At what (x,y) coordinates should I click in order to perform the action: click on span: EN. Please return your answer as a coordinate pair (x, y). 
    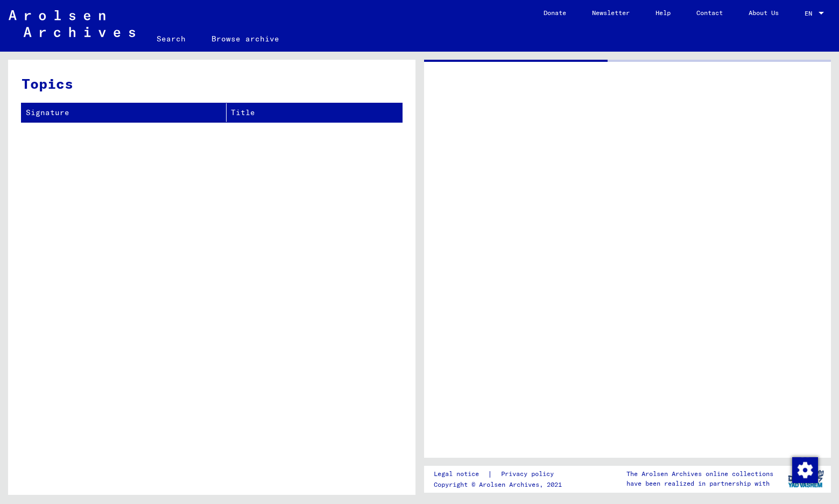
    Looking at the image, I should click on (810, 14).